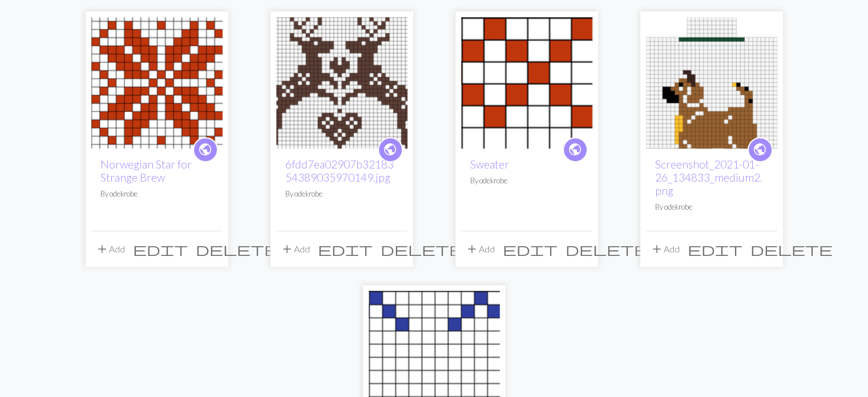 This screenshot has height=397, width=868. What do you see at coordinates (342, 83) in the screenshot?
I see `img: 6fdd7ea02907b3218354389035970149.jpg` at bounding box center [342, 83].